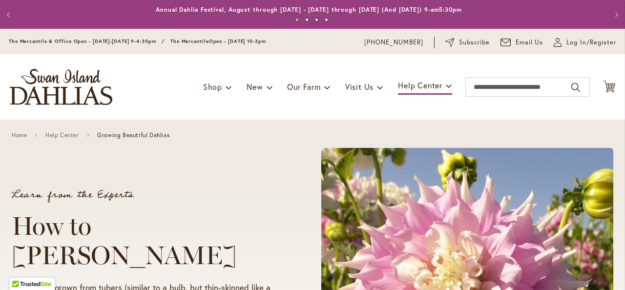 Image resolution: width=625 pixels, height=290 pixels. I want to click on span: New, so click(255, 86).